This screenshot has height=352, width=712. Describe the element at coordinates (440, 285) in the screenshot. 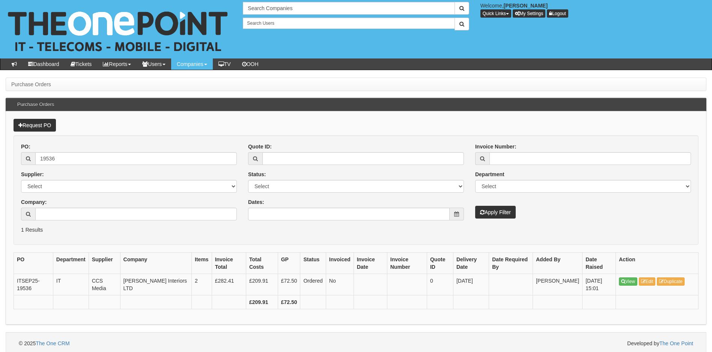

I see `td: 0` at that location.